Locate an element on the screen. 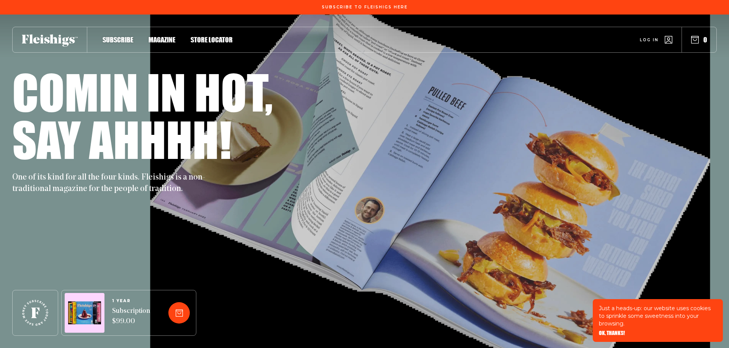  p: One of its kind for all the four kinds. Fleishigs is a non-traditional magazine for the people of... is located at coordinates (112, 184).